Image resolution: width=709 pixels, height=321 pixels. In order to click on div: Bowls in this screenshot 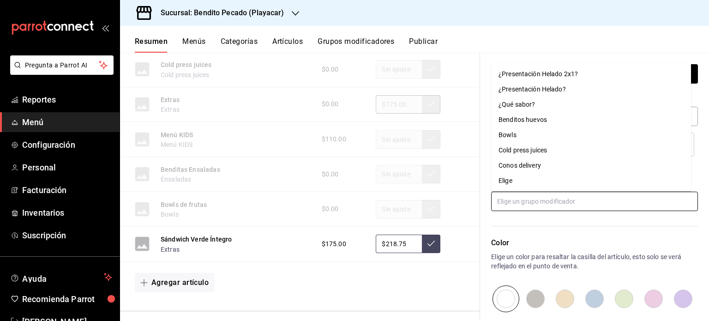, I will do `click(507, 135)`.